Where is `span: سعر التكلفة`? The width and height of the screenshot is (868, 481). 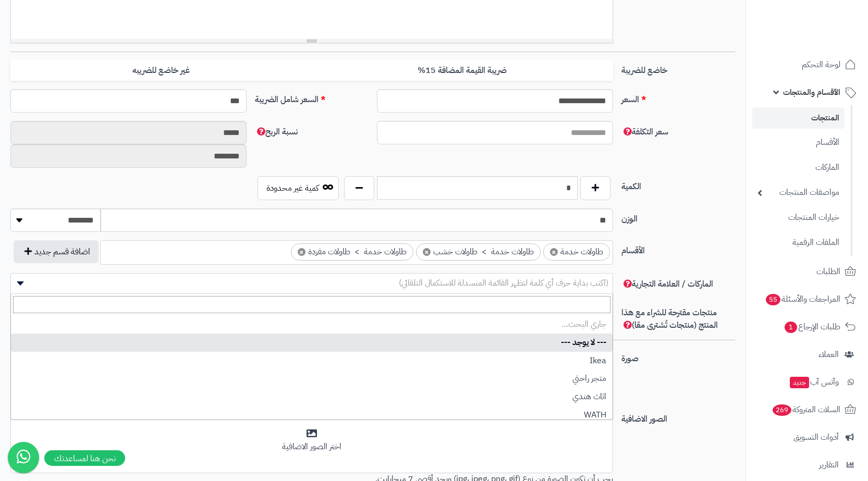 span: سعر التكلفة is located at coordinates (645, 132).